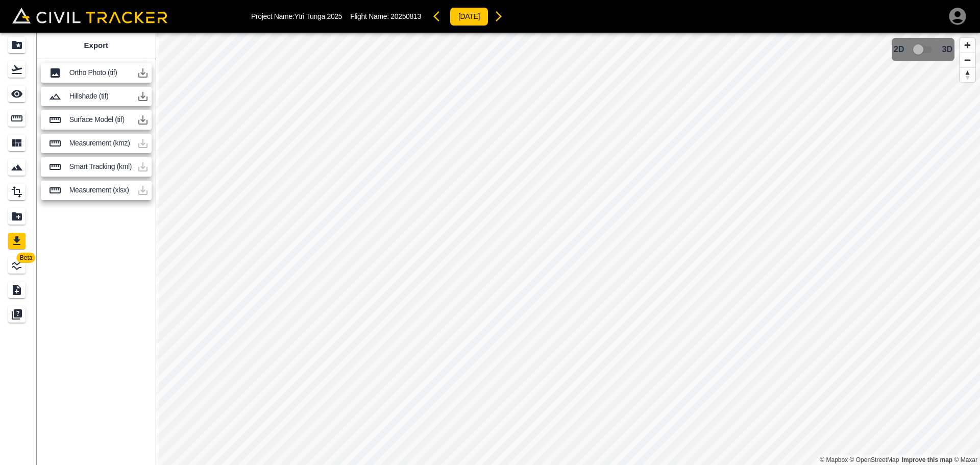 This screenshot has width=980, height=465. I want to click on p: Flight Name:, so click(385, 16).